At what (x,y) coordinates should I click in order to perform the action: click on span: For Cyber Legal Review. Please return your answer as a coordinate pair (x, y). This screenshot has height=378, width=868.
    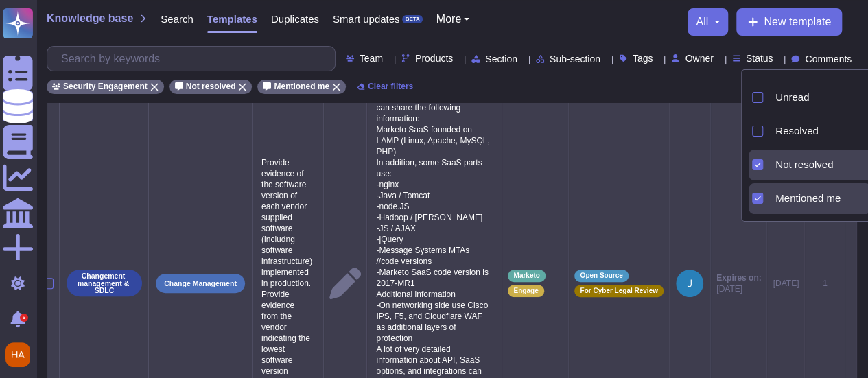
    Looking at the image, I should click on (618, 291).